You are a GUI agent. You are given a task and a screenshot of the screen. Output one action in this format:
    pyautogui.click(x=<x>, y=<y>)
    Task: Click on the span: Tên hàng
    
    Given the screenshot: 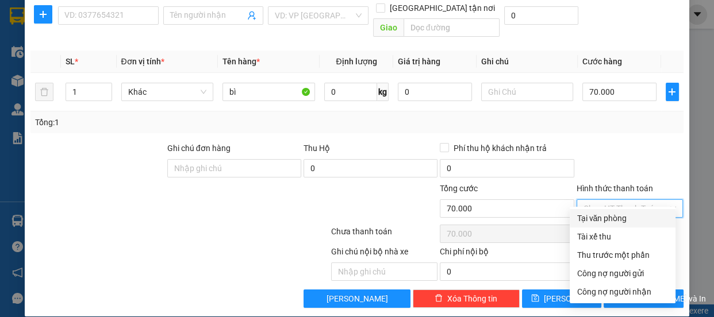 What is the action you would take?
    pyautogui.click(x=241, y=62)
    